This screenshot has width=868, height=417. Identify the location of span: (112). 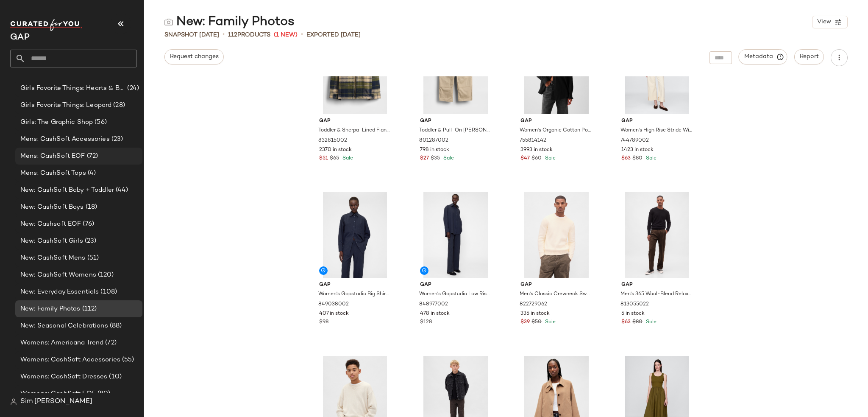
(89, 309).